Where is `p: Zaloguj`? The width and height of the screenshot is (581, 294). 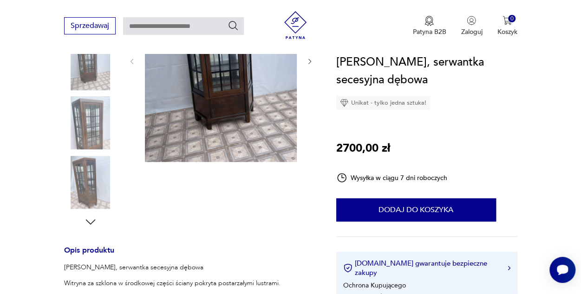 p: Zaloguj is located at coordinates (471, 32).